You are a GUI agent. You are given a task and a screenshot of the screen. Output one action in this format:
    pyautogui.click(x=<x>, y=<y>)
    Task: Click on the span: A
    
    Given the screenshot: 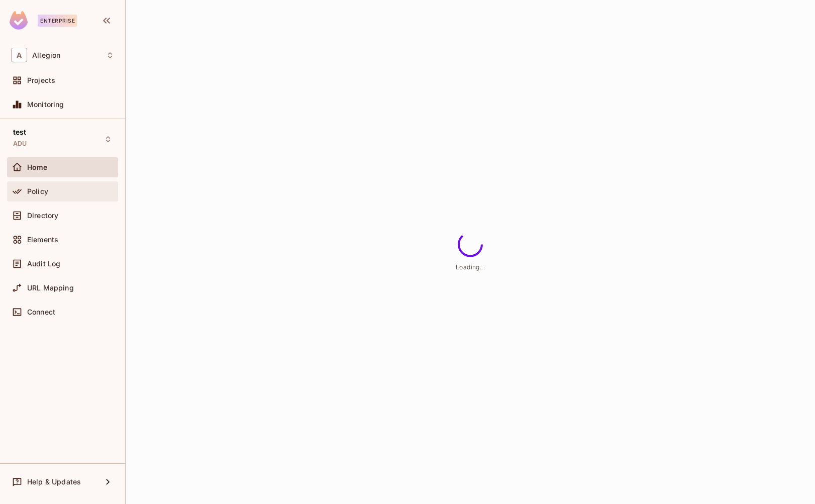 What is the action you would take?
    pyautogui.click(x=19, y=55)
    